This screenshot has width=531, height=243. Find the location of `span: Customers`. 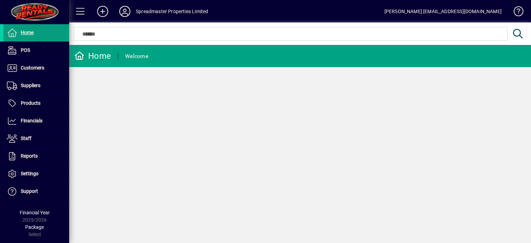

span: Customers is located at coordinates (33, 68).